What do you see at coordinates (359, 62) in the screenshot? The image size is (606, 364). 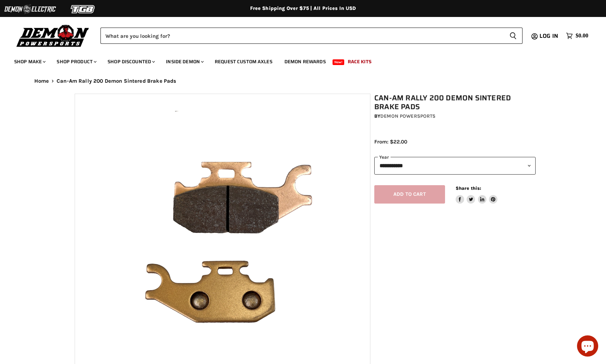 I see `a: Race Kits` at bounding box center [359, 62].